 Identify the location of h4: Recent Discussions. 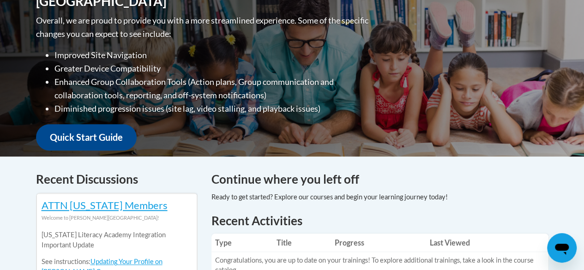
(117, 179).